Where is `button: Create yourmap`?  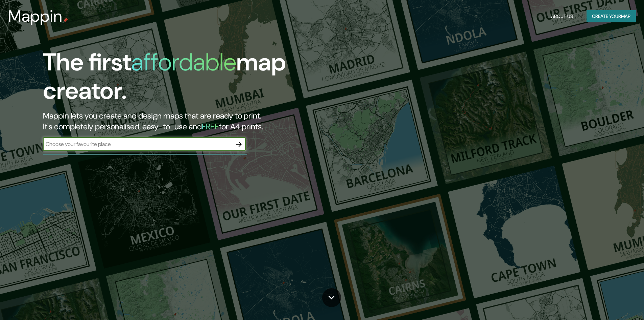
button: Create yourmap is located at coordinates (611, 16).